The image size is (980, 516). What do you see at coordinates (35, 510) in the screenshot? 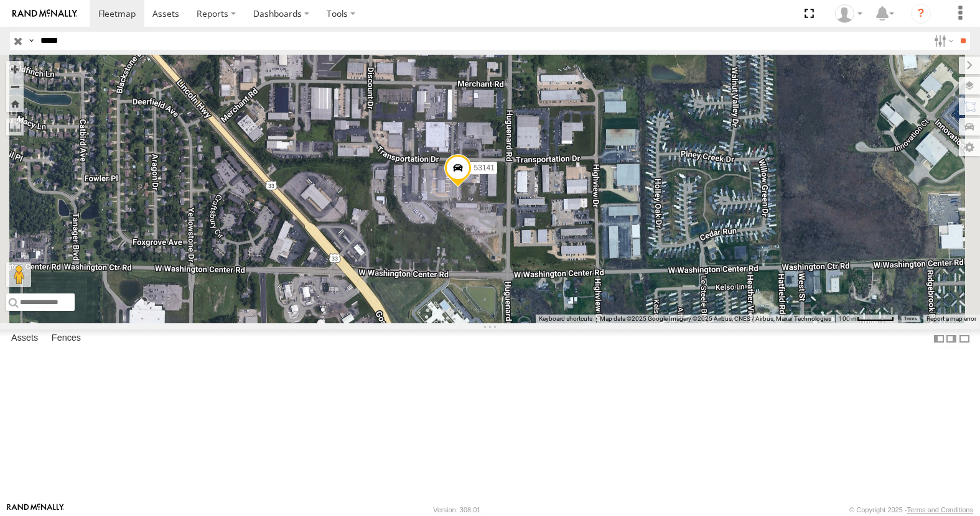
I see `a: Visit our Website` at bounding box center [35, 510].